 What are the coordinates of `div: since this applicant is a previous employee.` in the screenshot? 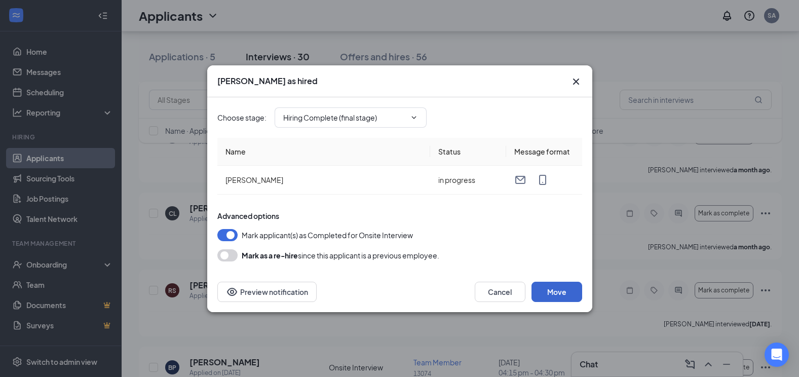 It's located at (341, 255).